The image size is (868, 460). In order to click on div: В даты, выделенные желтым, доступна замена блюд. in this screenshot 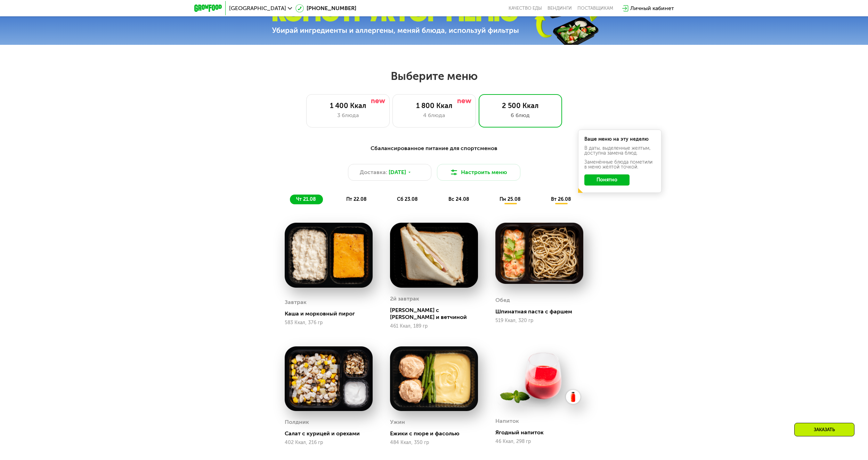, I will do `click(620, 151)`.